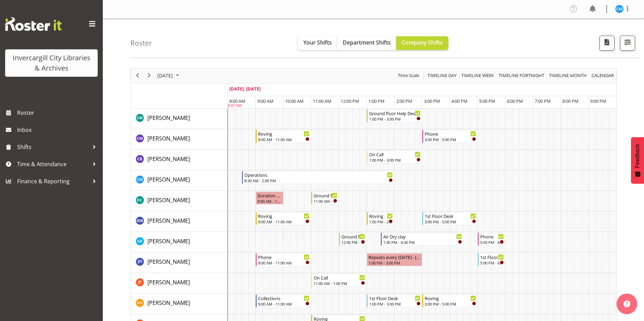 The width and height of the screenshot is (644, 321). I want to click on span: 2:00 PM, so click(404, 101).